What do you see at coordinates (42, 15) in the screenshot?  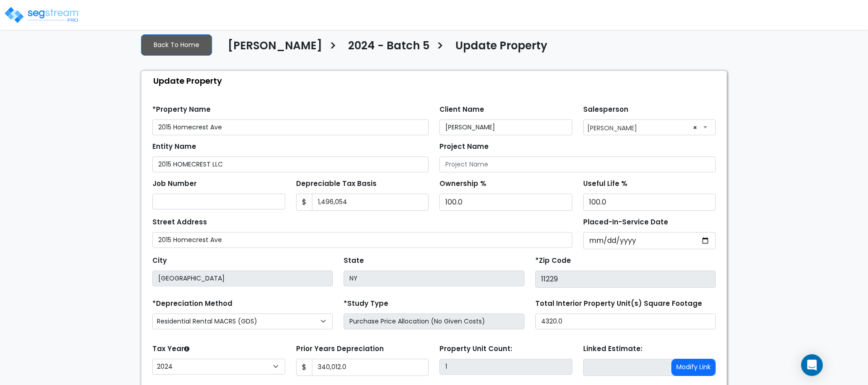 I see `img: logo_pro_r.png` at bounding box center [42, 15].